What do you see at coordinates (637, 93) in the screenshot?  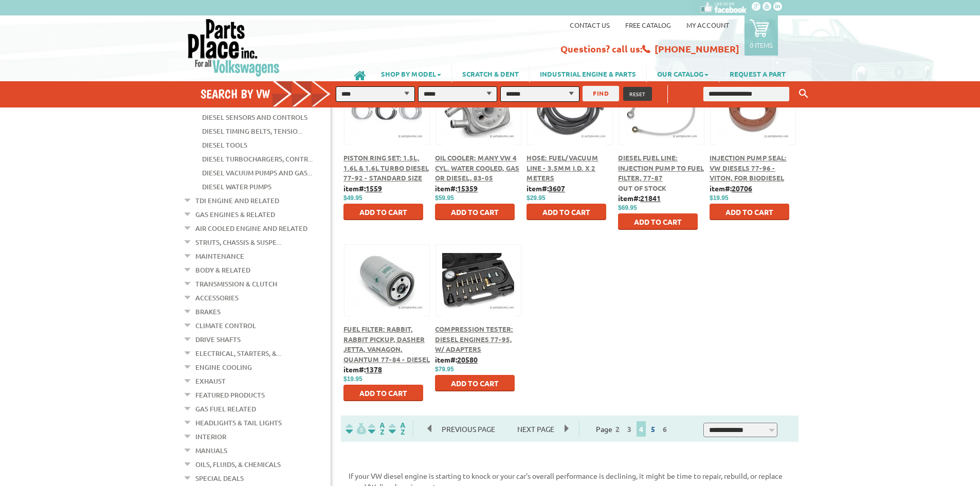 I see `span: RESET` at bounding box center [637, 93].